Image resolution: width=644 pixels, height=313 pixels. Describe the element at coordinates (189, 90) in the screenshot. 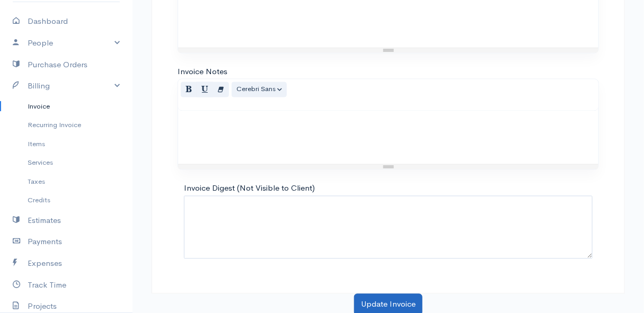

I see `button: Bold (CTRL+B)` at that location.